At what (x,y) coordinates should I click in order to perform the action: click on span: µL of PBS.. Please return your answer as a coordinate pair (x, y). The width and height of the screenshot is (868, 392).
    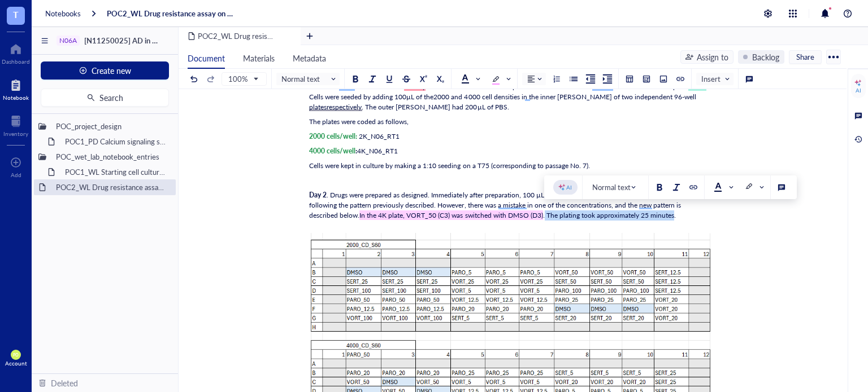
    Looking at the image, I should click on (493, 107).